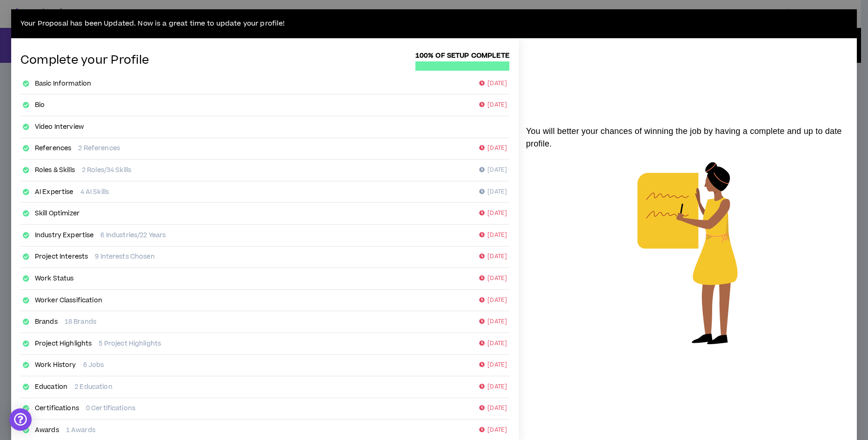  I want to click on p: 18 Brands, so click(80, 322).